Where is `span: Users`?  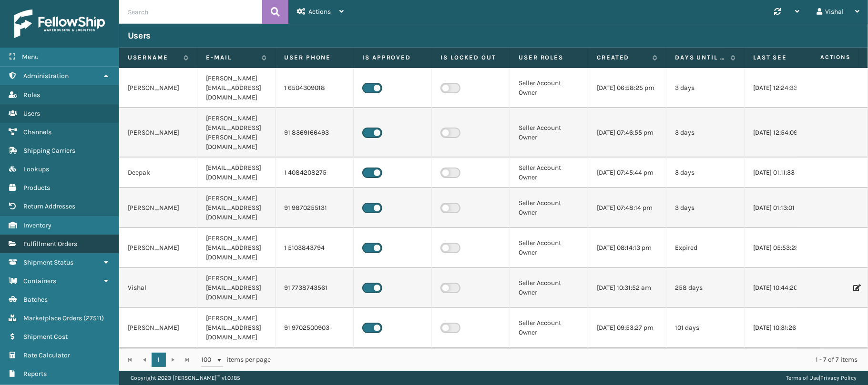 span: Users is located at coordinates (31, 113).